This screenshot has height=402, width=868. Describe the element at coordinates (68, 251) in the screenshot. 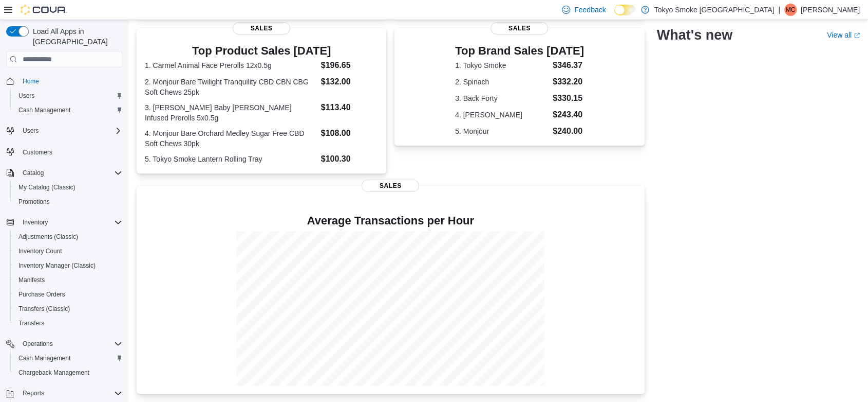

I see `button: Inventory Count` at that location.